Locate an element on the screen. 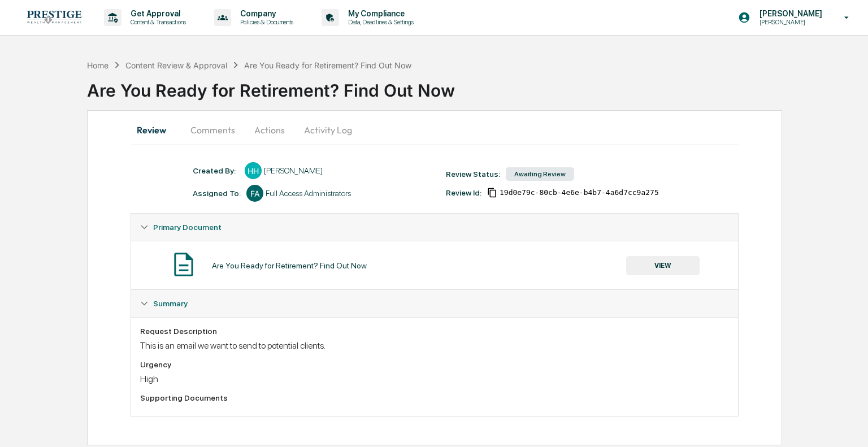 The width and height of the screenshot is (868, 447). div: High is located at coordinates (434, 379).